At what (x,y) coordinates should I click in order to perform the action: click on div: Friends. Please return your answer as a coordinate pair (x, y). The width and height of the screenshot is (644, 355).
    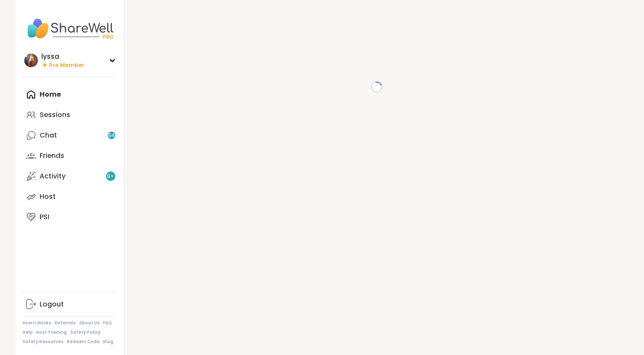
    Looking at the image, I should click on (52, 156).